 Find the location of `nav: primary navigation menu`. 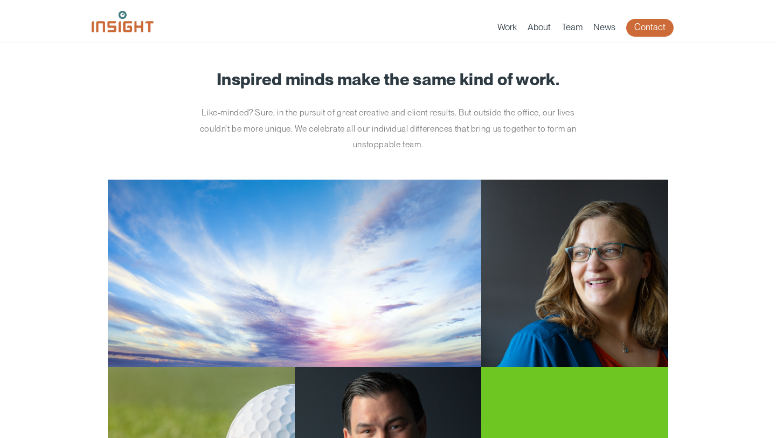

nav: primary navigation menu is located at coordinates (591, 27).